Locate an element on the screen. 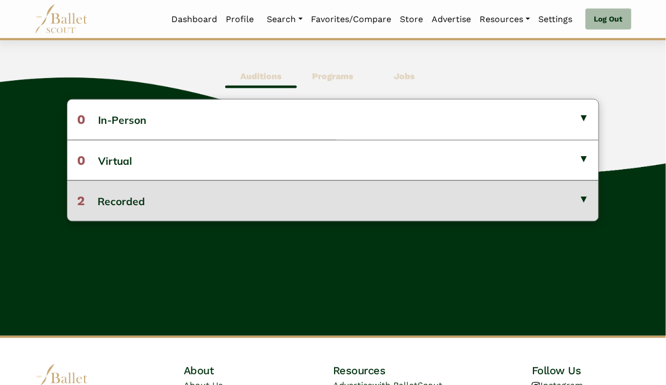  button: 0In-Person is located at coordinates (333, 120).